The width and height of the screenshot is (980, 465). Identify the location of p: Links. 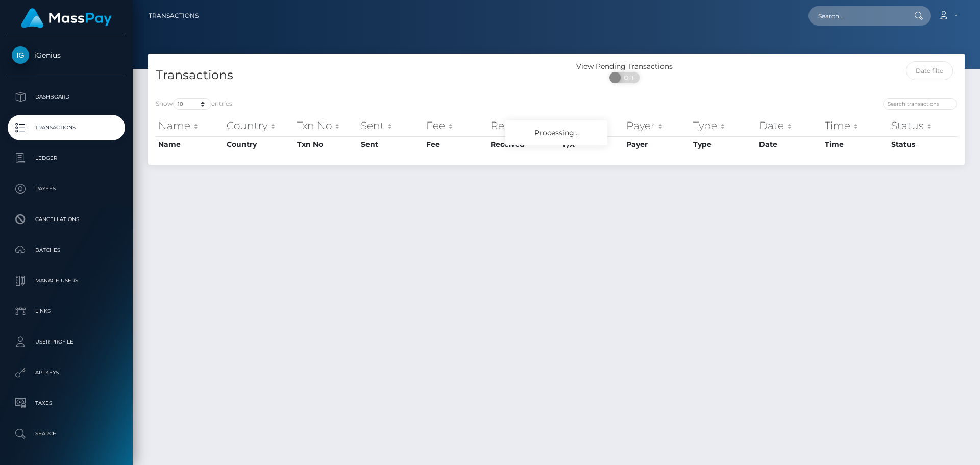
(66, 311).